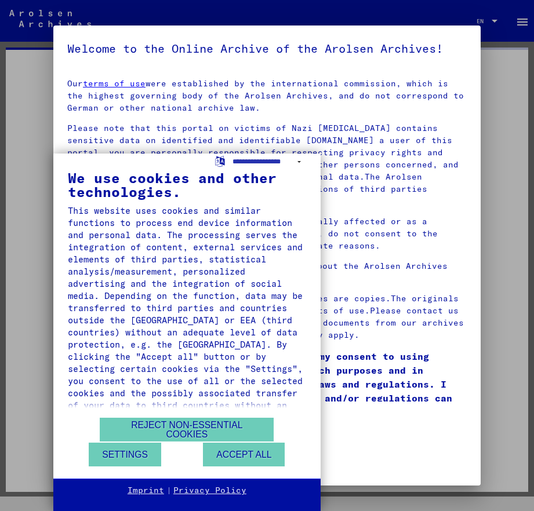  What do you see at coordinates (243, 455) in the screenshot?
I see `button: Accept all` at bounding box center [243, 455].